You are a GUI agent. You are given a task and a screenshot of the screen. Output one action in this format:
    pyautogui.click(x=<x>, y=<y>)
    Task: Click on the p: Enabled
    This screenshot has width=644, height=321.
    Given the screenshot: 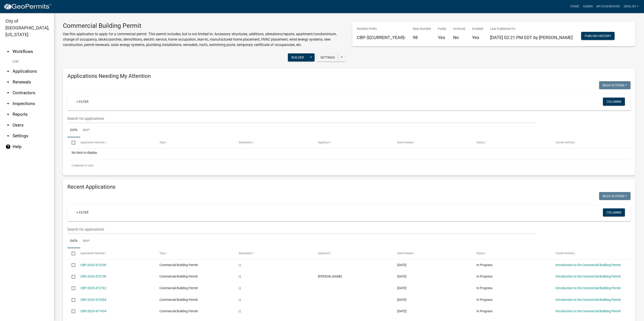 What is the action you would take?
    pyautogui.click(x=478, y=29)
    